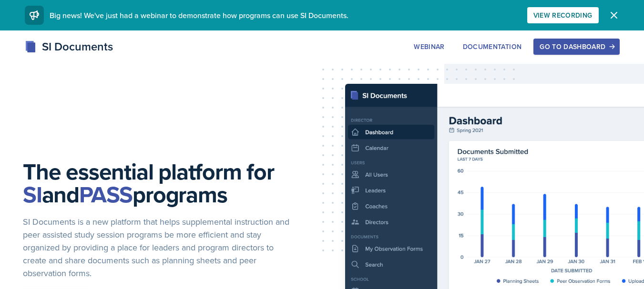  What do you see at coordinates (198, 15) in the screenshot?
I see `span: Big news! We've just had a webinar to demonstrate how programs can use SI Documents.` at bounding box center [198, 15].